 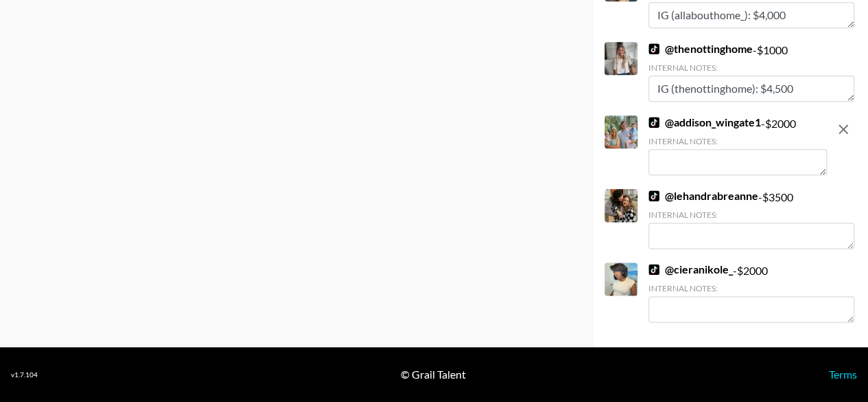 I want to click on a: @addison_wingate1, so click(x=705, y=122).